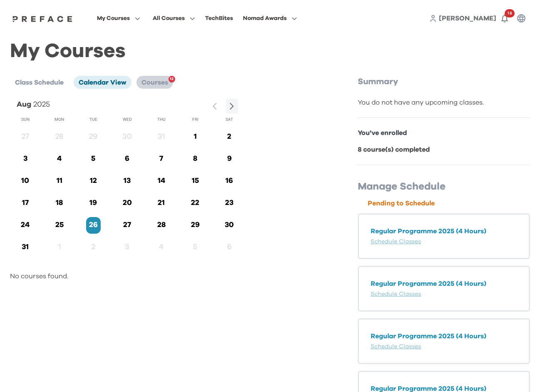 This screenshot has width=540, height=392. Describe the element at coordinates (24, 104) in the screenshot. I see `p: Aug` at that location.